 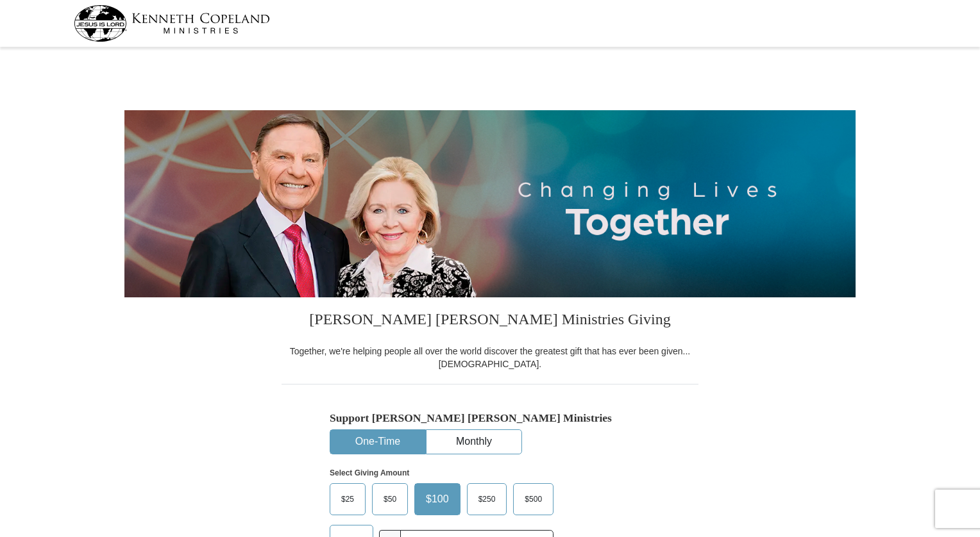 I want to click on div: Together, we're helping people all over the world discover the greatest gift that has ever been g..., so click(x=490, y=358).